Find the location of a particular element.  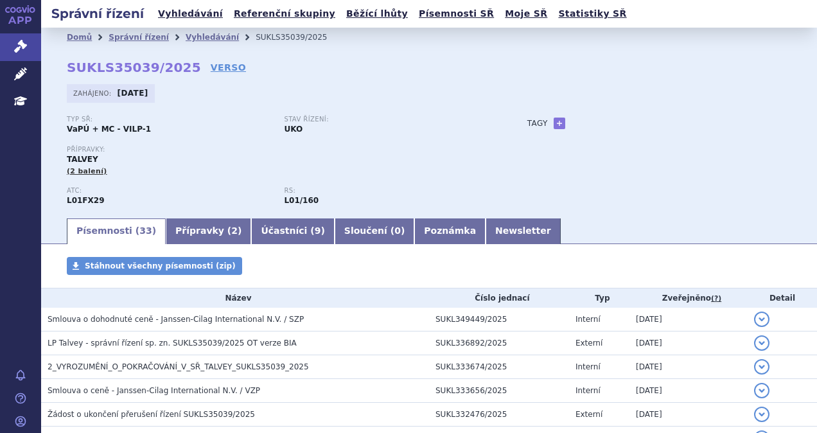

a: Účastníci (9) is located at coordinates (292, 231).